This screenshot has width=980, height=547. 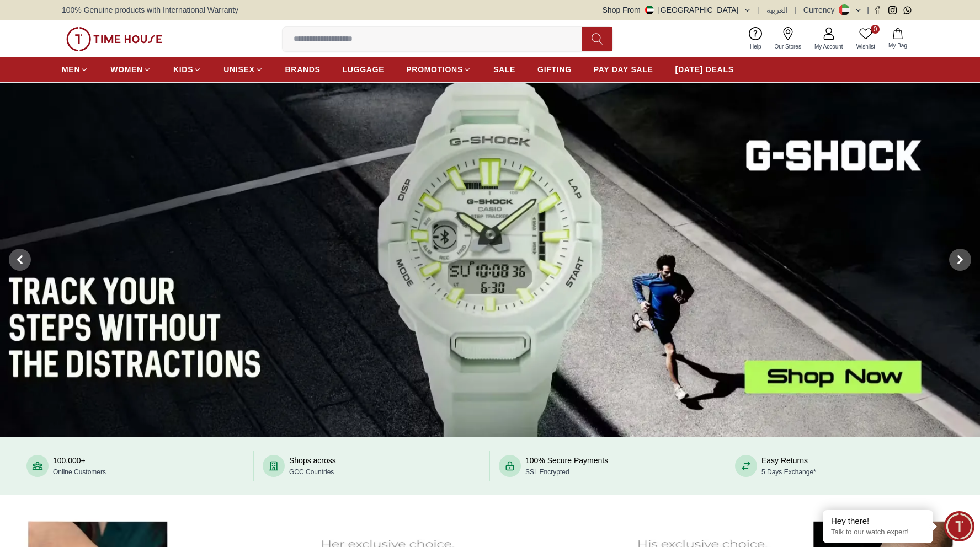 I want to click on div: Easy Returns, so click(x=789, y=466).